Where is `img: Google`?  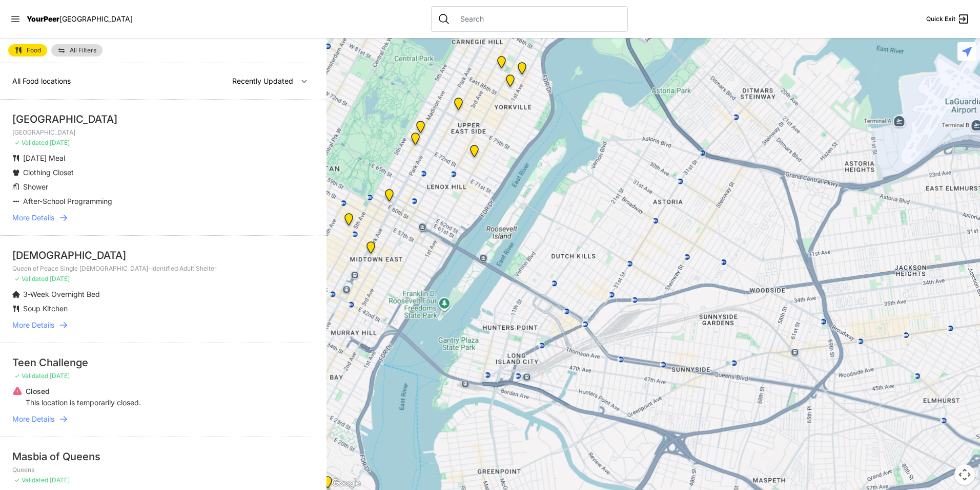
img: Google is located at coordinates (346, 483).